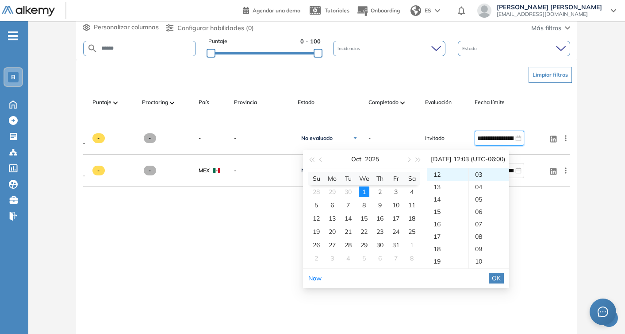  I want to click on td: 2025-11-06, so click(380, 258).